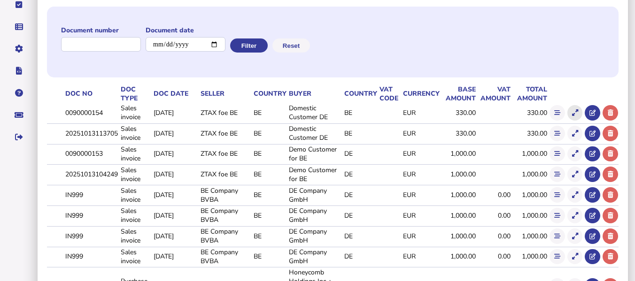 The width and height of the screenshot is (635, 281). Describe the element at coordinates (458, 94) in the screenshot. I see `th: Base amount` at that location.